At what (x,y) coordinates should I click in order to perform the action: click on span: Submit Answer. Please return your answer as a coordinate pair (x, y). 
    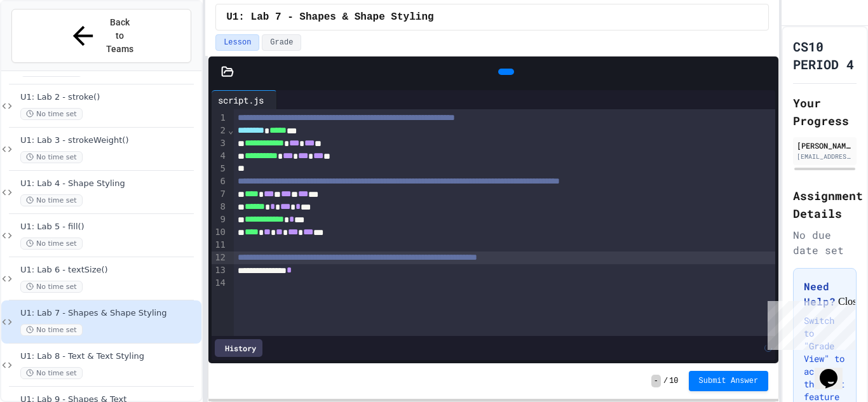
    Looking at the image, I should click on (729, 381).